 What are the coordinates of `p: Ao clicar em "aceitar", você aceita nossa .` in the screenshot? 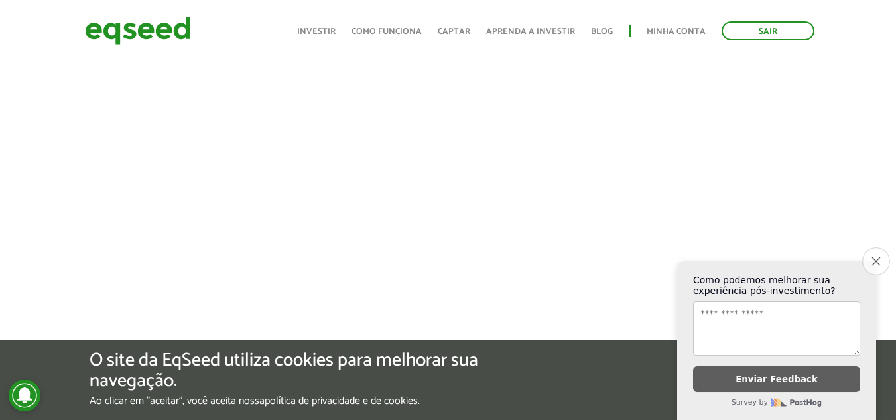 It's located at (305, 401).